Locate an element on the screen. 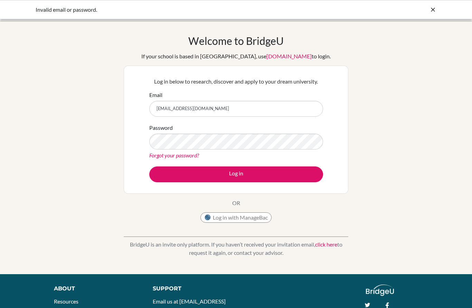 This screenshot has width=472, height=308. a: click here is located at coordinates (326, 244).